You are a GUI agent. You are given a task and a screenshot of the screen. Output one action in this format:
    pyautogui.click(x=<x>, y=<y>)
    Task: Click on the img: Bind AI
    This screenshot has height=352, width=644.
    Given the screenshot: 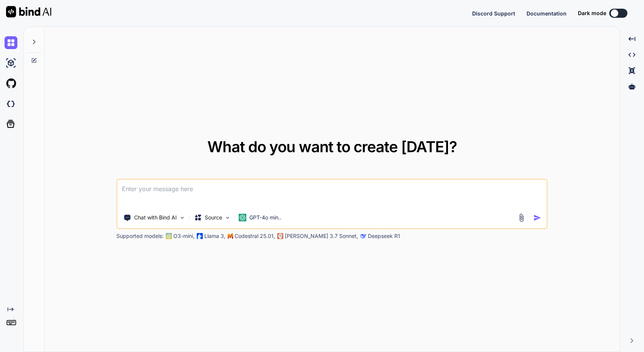 What is the action you would take?
    pyautogui.click(x=29, y=12)
    